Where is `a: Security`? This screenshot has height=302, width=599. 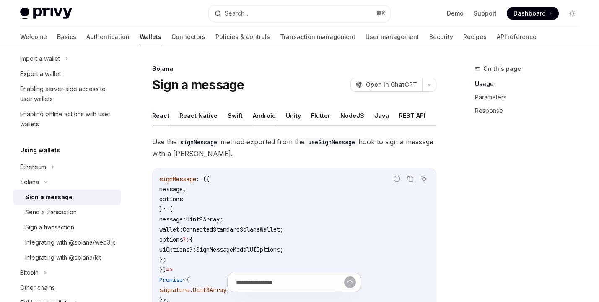 a: Security is located at coordinates (441, 37).